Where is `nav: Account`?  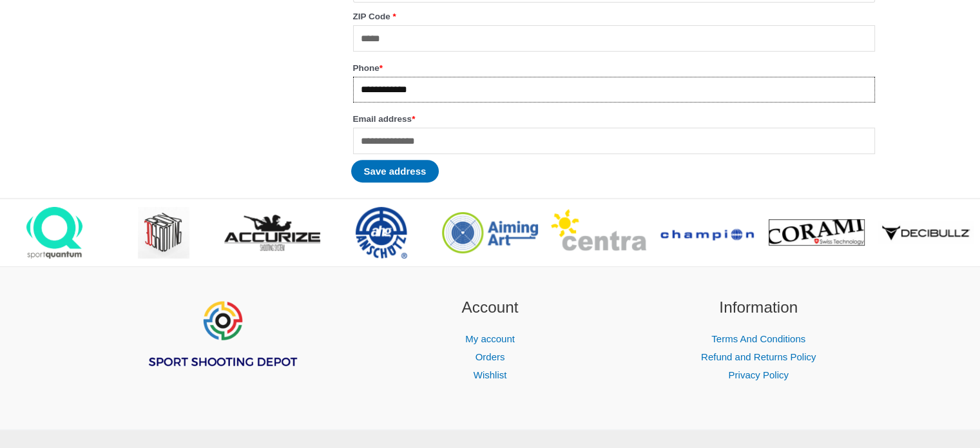 nav: Account is located at coordinates (490, 357).